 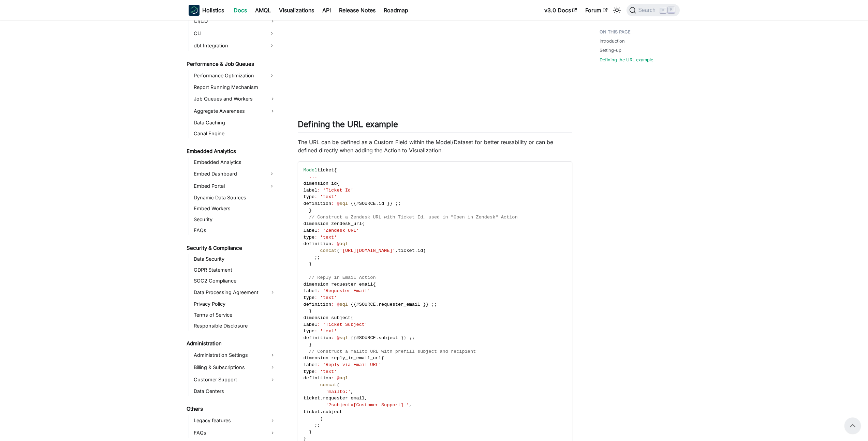 What do you see at coordinates (235, 87) in the screenshot?
I see `a: Report Running Mechanism` at bounding box center [235, 87].